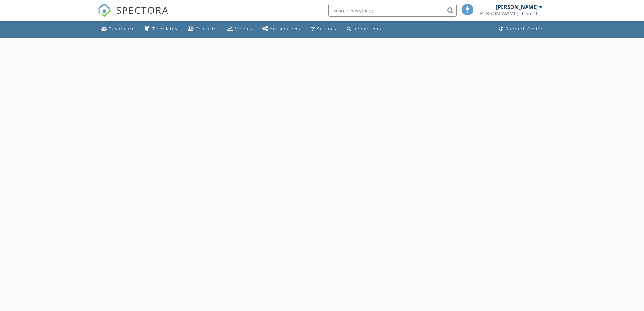  What do you see at coordinates (243, 28) in the screenshot?
I see `div: Metrics` at bounding box center [243, 28].